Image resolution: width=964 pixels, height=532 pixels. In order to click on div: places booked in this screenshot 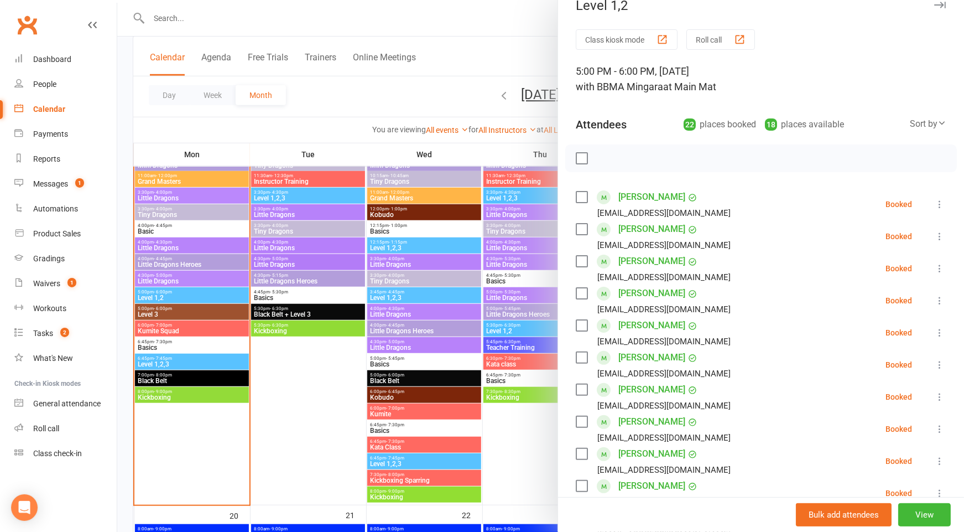, I will do `click(720, 124)`.